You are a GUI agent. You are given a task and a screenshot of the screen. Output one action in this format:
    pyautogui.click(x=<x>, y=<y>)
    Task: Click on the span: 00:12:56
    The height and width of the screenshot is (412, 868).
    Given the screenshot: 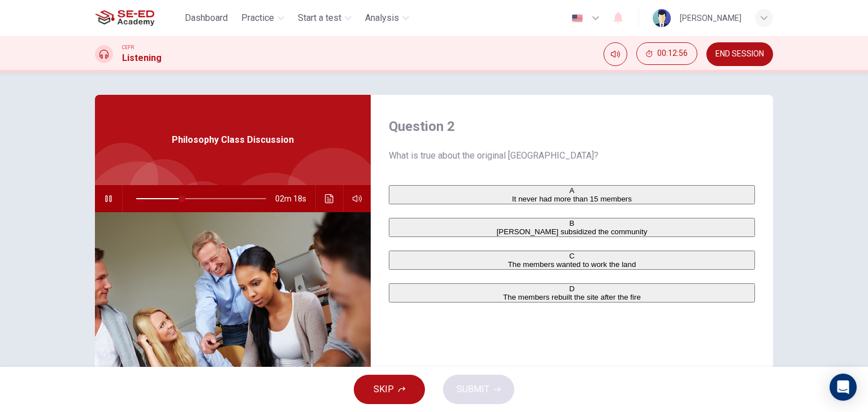 What is the action you would take?
    pyautogui.click(x=673, y=54)
    